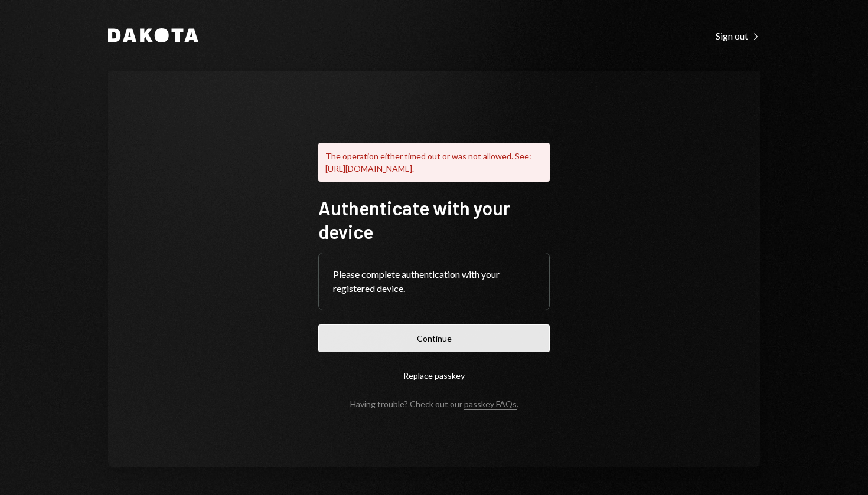  Describe the element at coordinates (489, 404) in the screenshot. I see `a: passkey FAQs` at that location.